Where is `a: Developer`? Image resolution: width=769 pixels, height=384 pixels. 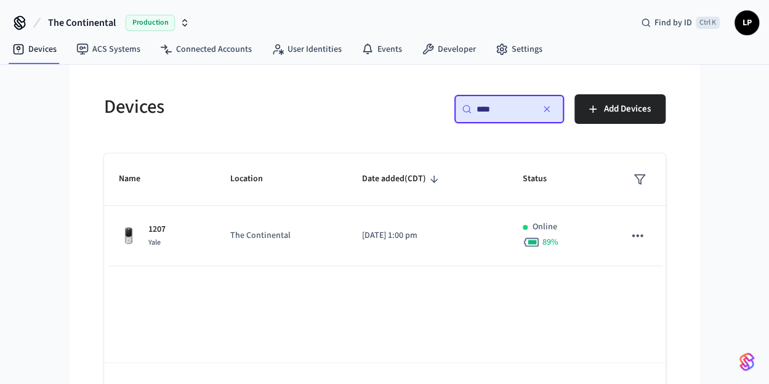
a: Developer is located at coordinates (449, 49).